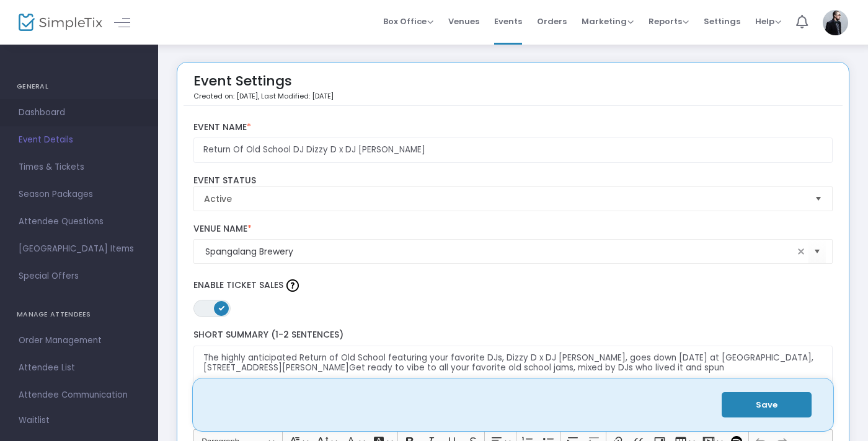 The width and height of the screenshot is (868, 441). What do you see at coordinates (79, 222) in the screenshot?
I see `span: Attendee Questions` at bounding box center [79, 222].